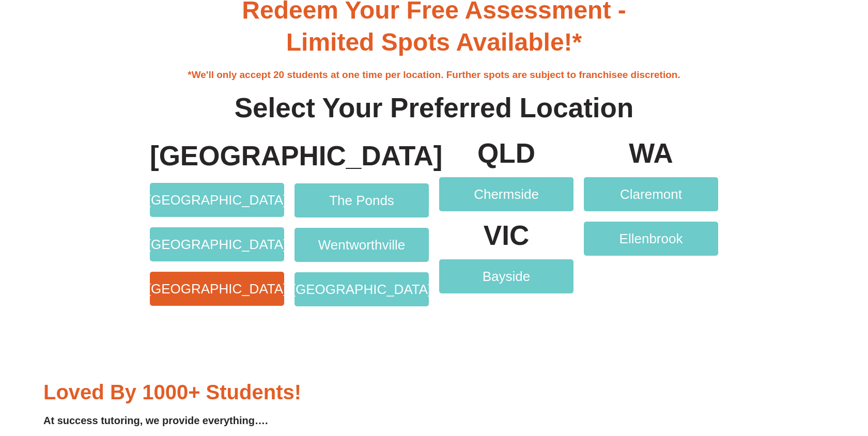 This screenshot has height=436, width=868. I want to click on p: WA, so click(651, 153).